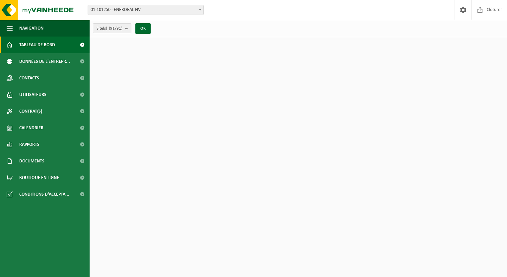  What do you see at coordinates (112, 28) in the screenshot?
I see `button: Site(s)(91/91)` at bounding box center [112, 28].